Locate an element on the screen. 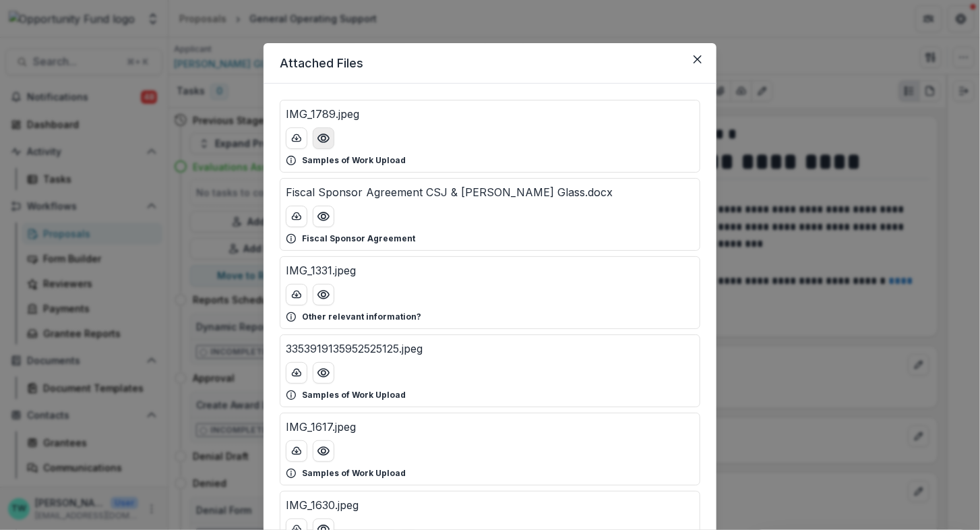  p: IMG_1331.jpeg is located at coordinates (321, 270).